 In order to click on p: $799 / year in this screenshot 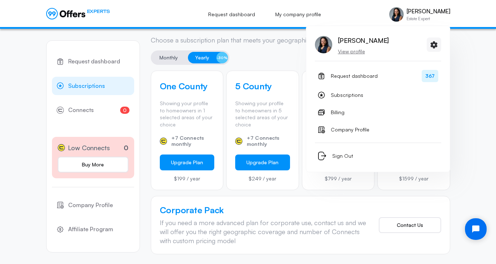, I will do `click(338, 179)`.